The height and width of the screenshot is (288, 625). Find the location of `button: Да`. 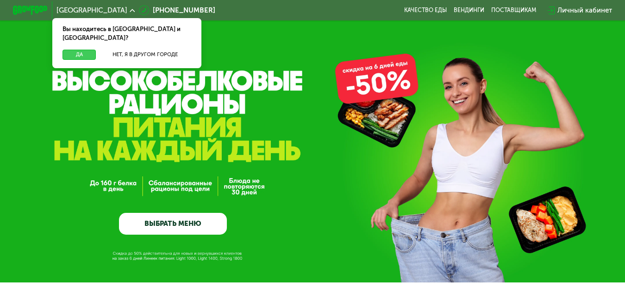

button: Да is located at coordinates (79, 55).